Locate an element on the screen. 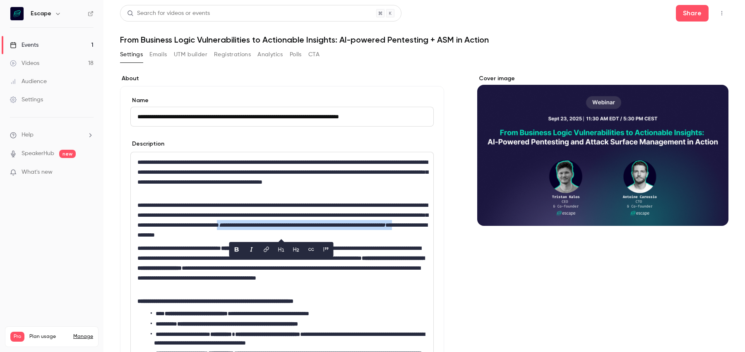  span: What's new is located at coordinates (37, 172).